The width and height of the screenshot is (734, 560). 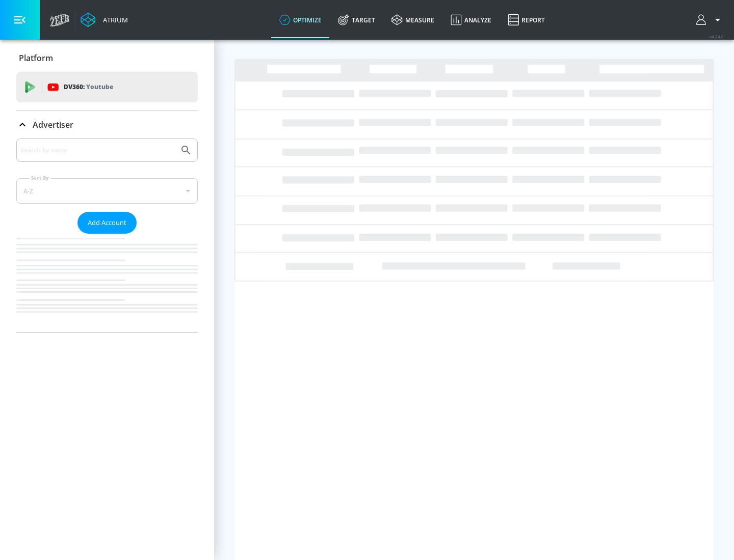 What do you see at coordinates (36, 58) in the screenshot?
I see `p: Platform` at bounding box center [36, 58].